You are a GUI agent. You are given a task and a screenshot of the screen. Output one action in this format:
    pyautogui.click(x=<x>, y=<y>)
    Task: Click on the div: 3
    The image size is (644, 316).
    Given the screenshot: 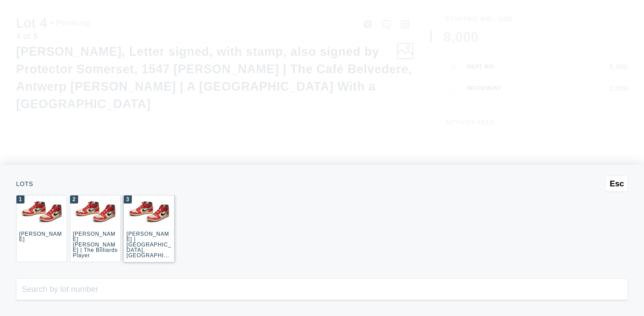 What is the action you would take?
    pyautogui.click(x=127, y=199)
    